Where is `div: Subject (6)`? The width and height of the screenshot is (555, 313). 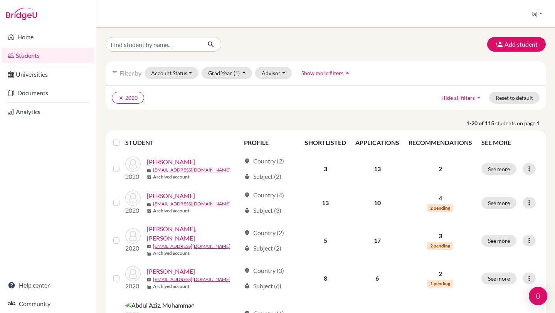
div: Subject (6) is located at coordinates (263, 286).